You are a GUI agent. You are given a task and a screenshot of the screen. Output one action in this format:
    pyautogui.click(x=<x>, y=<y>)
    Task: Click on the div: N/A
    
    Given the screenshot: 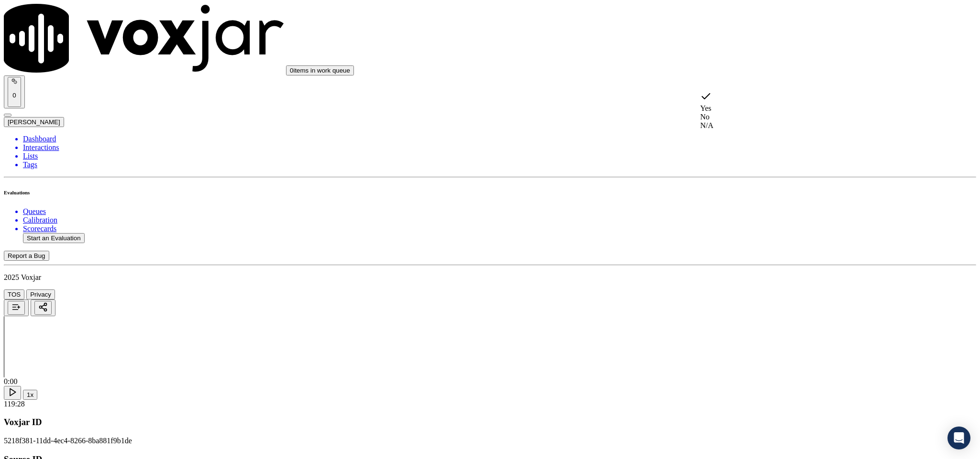 What is the action you would take?
    pyautogui.click(x=812, y=126)
    